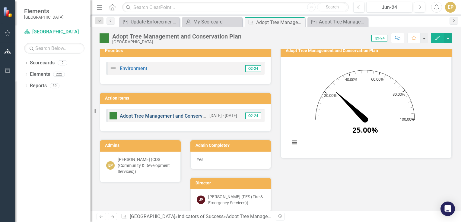 The image size is (461, 222). What do you see at coordinates (365, 107) in the screenshot?
I see `svg: Interactive chart` at bounding box center [365, 107].